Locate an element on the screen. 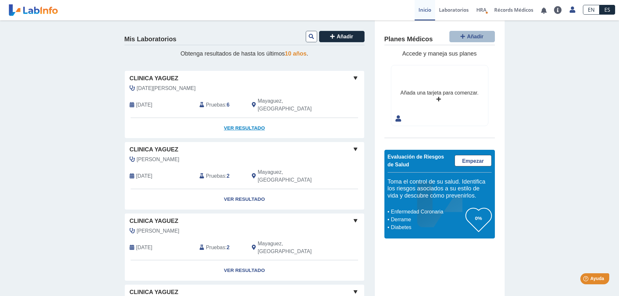 The width and height of the screenshot is (619, 296). span: Accede y maneja sus planes is located at coordinates (439, 54).